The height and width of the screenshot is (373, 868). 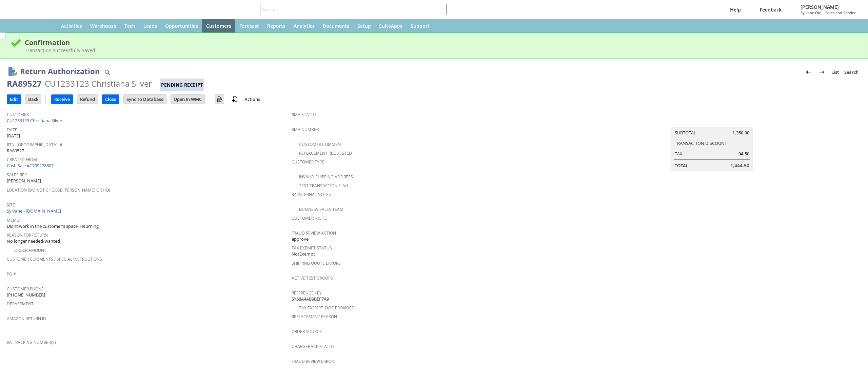 What do you see at coordinates (27, 235) in the screenshot?
I see `a: Reason For Return` at bounding box center [27, 235].